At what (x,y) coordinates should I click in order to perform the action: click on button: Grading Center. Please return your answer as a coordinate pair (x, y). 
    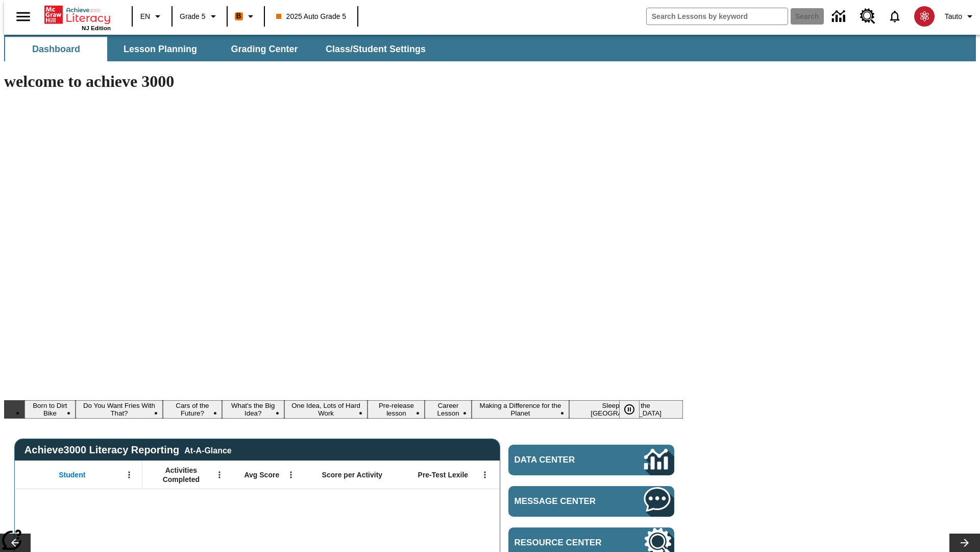
    Looking at the image, I should click on (265, 49).